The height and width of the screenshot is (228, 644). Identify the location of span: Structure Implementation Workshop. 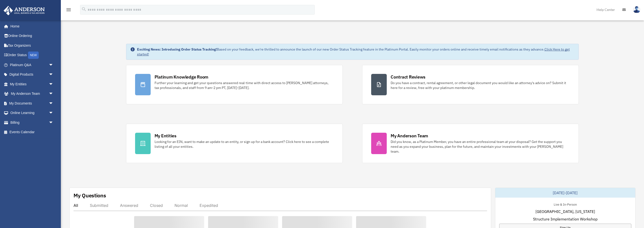
(565, 219).